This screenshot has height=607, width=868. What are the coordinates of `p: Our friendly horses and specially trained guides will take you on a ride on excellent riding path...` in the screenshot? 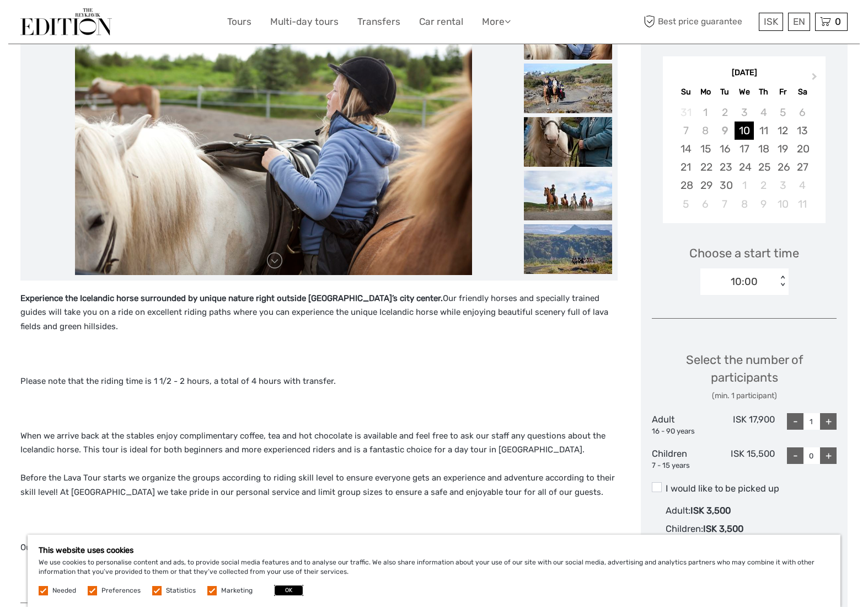 It's located at (318, 312).